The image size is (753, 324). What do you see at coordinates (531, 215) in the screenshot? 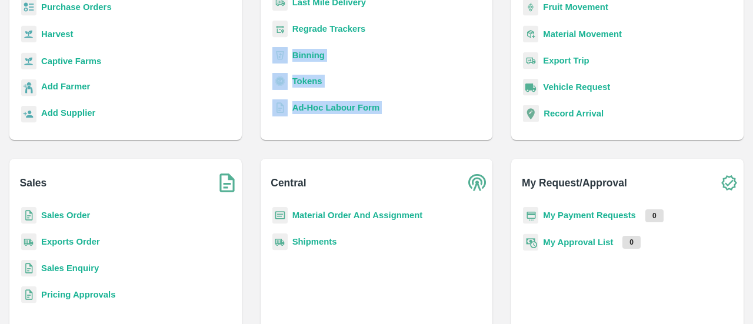
I see `img: payment` at bounding box center [531, 215].